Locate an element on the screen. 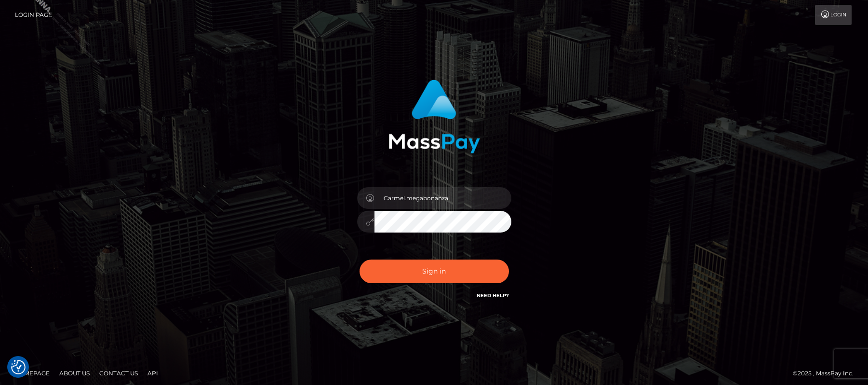 The width and height of the screenshot is (868, 385). a: Need Help? is located at coordinates (492, 296).